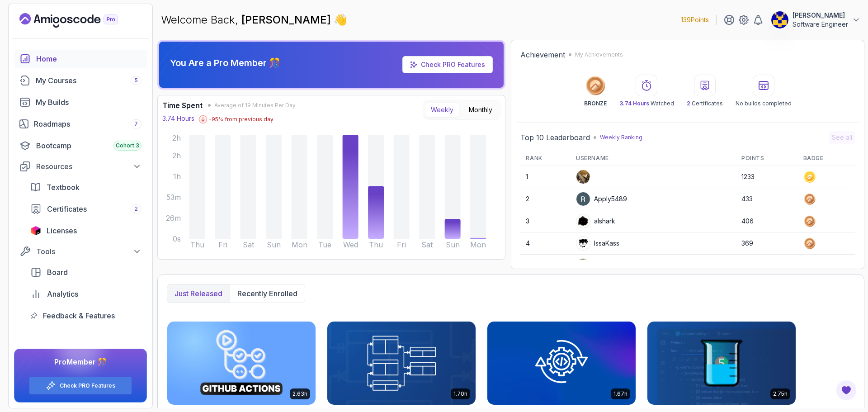 This screenshot has height=412, width=868. Describe the element at coordinates (88, 145) in the screenshot. I see `div: Bootcamp` at that location.